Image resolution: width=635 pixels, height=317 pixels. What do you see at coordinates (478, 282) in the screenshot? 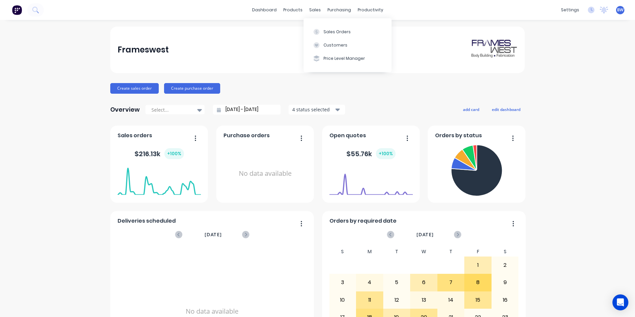
I see `div: 8` at bounding box center [478, 282].